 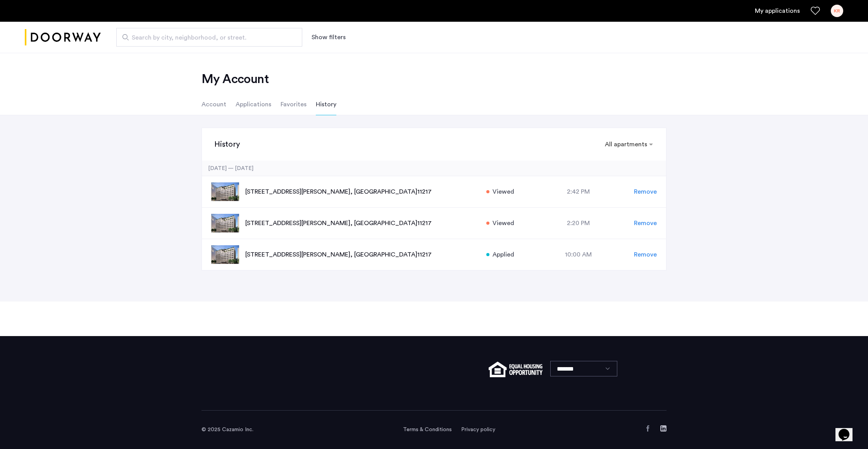 I want to click on a: Facebook, so click(x=648, y=428).